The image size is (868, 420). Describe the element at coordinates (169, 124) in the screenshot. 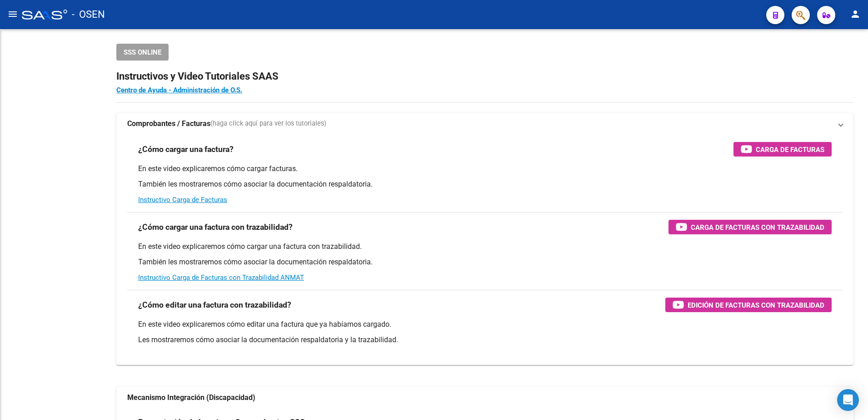

I see `strong: Comprobantes / Facturas` at that location.